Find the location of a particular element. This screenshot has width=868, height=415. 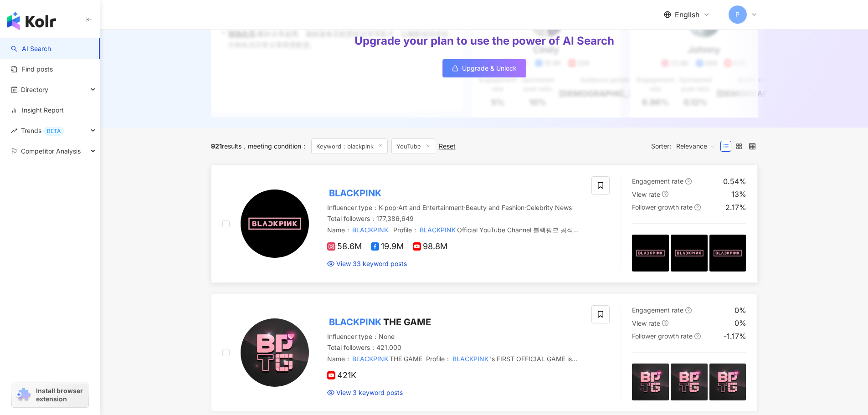

div: 2.17% is located at coordinates (736, 207).